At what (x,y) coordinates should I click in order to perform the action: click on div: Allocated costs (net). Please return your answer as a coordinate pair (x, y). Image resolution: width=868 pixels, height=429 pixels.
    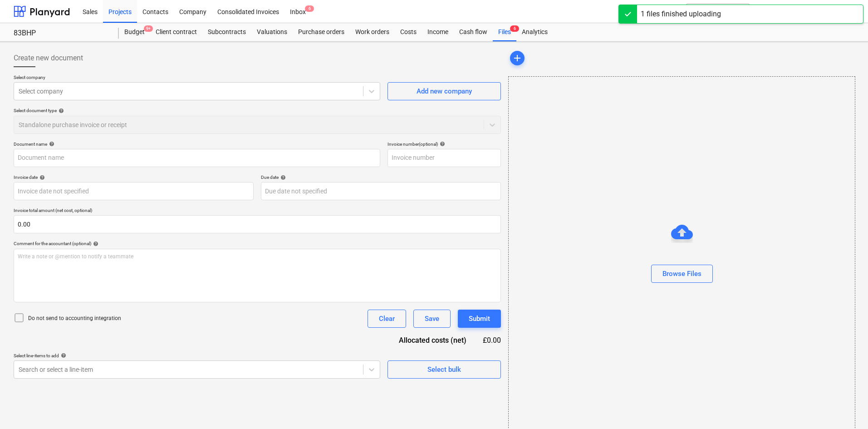
    Looking at the image, I should click on (432, 340).